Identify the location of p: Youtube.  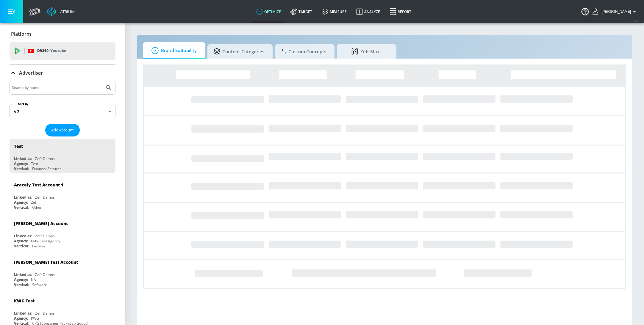
(58, 51).